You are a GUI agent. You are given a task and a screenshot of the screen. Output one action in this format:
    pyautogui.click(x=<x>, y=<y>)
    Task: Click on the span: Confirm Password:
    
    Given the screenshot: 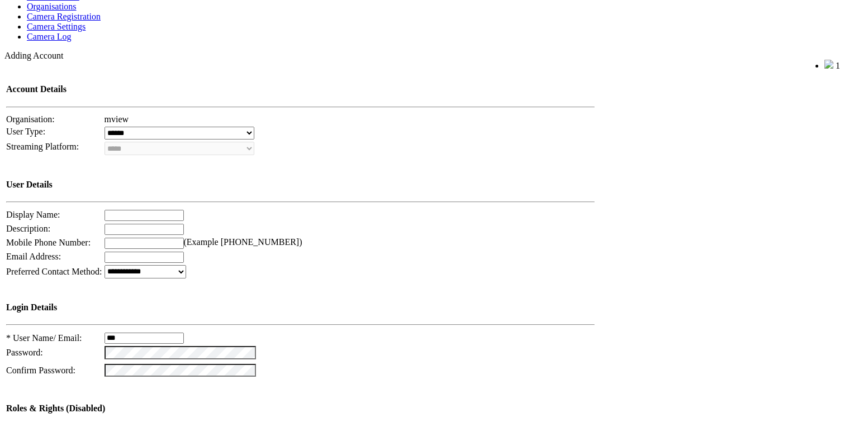 What is the action you would take?
    pyautogui.click(x=41, y=370)
    